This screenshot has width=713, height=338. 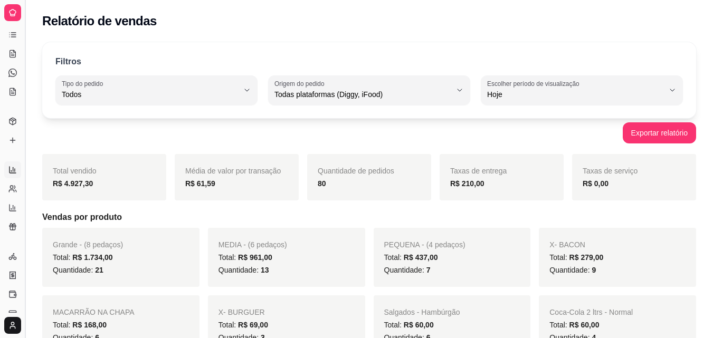 What do you see at coordinates (428, 270) in the screenshot?
I see `span: 7` at bounding box center [428, 270].